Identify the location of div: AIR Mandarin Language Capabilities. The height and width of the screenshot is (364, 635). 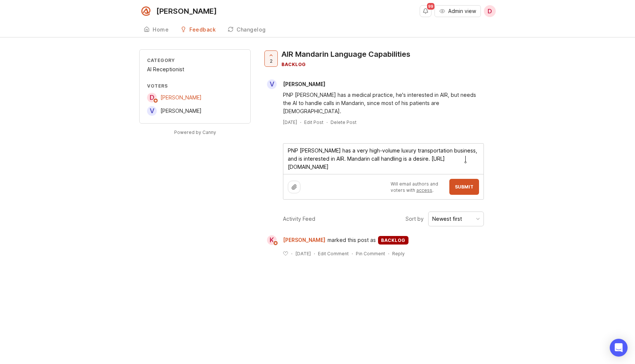
(346, 54).